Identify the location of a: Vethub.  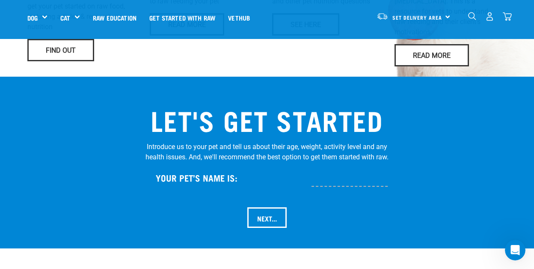
(239, 18).